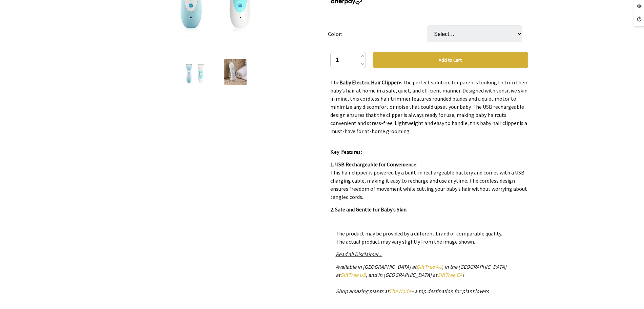 The height and width of the screenshot is (309, 644). What do you see at coordinates (429, 238) in the screenshot?
I see `p: The product may be provided by a different brand of comparable quality. The actual product may va...` at bounding box center [429, 238].